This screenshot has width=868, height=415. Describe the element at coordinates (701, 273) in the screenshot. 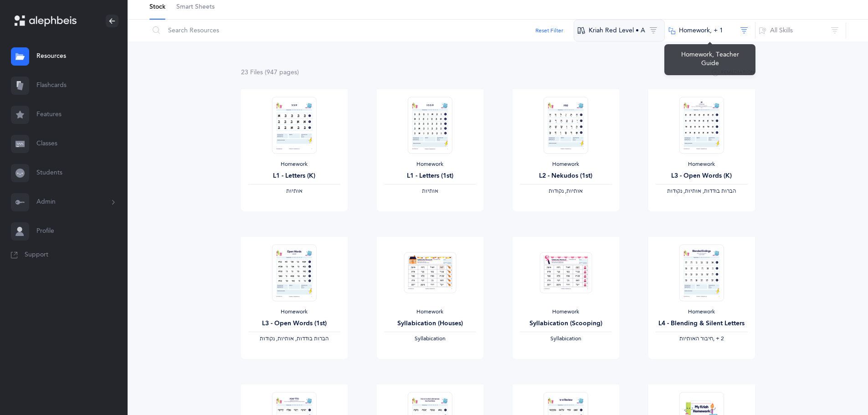

I see `img: Homework_L4_BlendingAndSilentLetters_R_EN_thumbnail_1731217887.png` at that location.